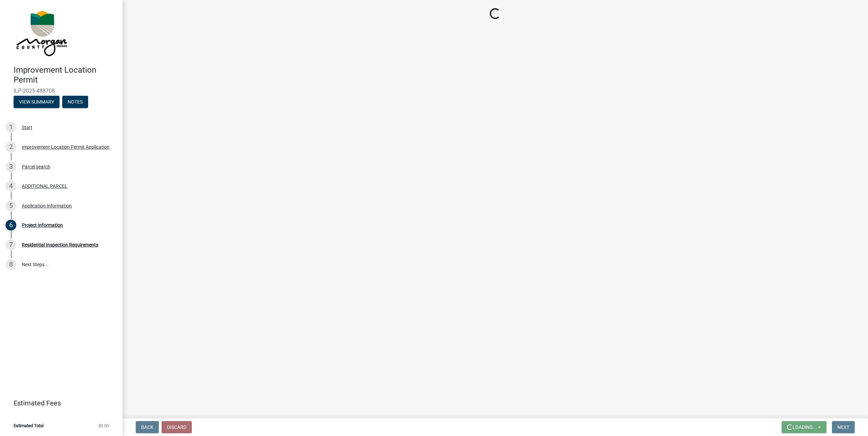 The image size is (868, 436). What do you see at coordinates (843, 427) in the screenshot?
I see `button: Next` at bounding box center [843, 427].